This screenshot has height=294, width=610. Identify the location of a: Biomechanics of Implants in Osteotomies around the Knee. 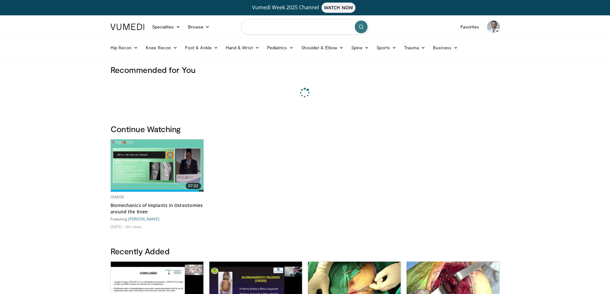
(157, 209).